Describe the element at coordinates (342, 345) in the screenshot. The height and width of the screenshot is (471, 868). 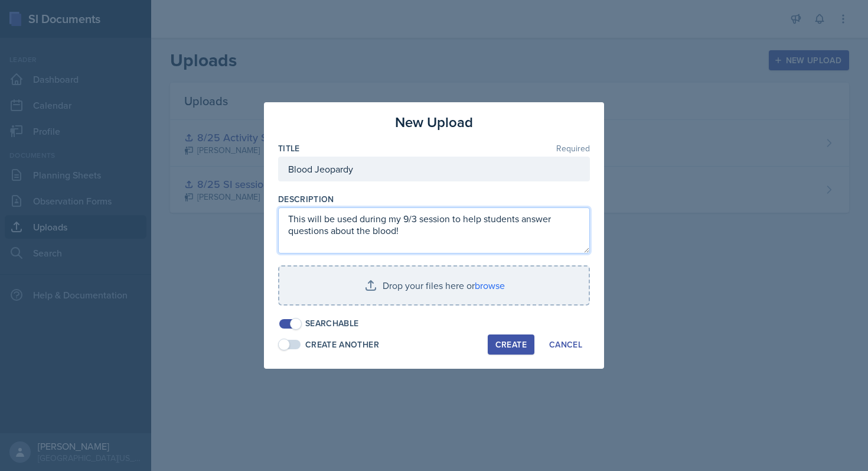
I see `div: Create Another` at that location.